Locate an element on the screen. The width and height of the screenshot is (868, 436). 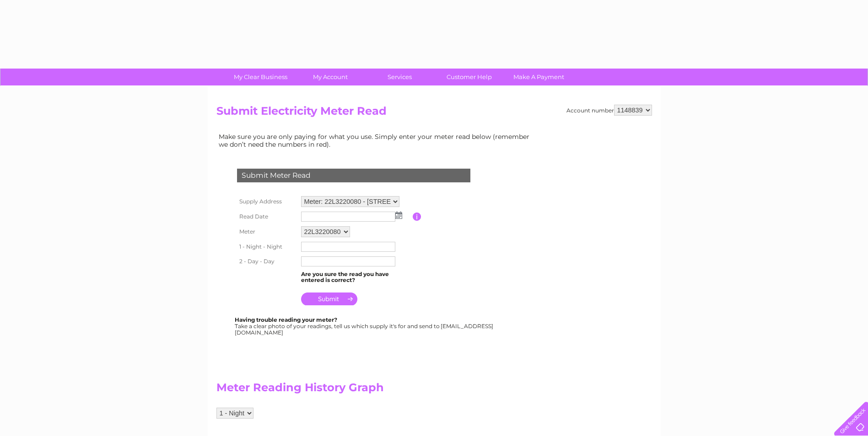
th: 2 - Day - Day is located at coordinates (267, 261).